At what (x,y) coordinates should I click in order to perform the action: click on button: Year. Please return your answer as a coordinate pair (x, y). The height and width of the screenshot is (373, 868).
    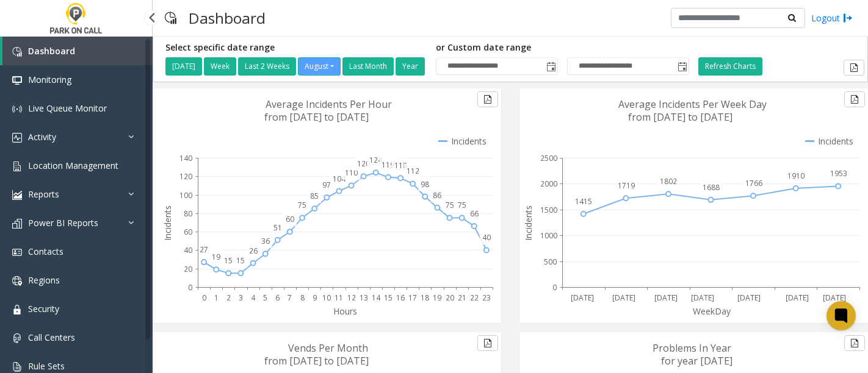
    Looking at the image, I should click on (411, 67).